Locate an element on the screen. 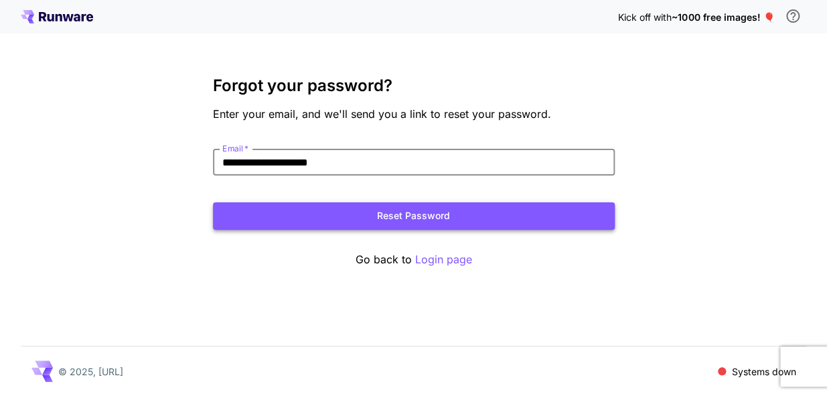 Image resolution: width=827 pixels, height=396 pixels. p: Systems down is located at coordinates (764, 371).